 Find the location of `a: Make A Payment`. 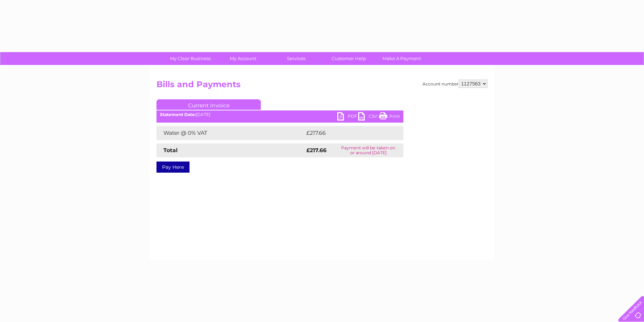

a: Make A Payment is located at coordinates (402, 59).